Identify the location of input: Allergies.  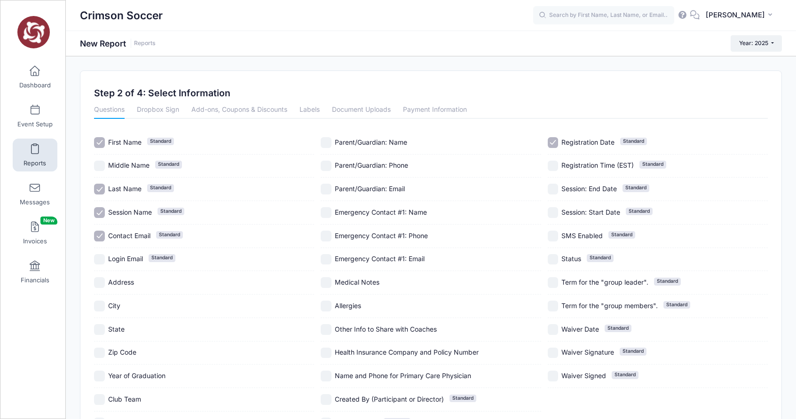
(326, 306).